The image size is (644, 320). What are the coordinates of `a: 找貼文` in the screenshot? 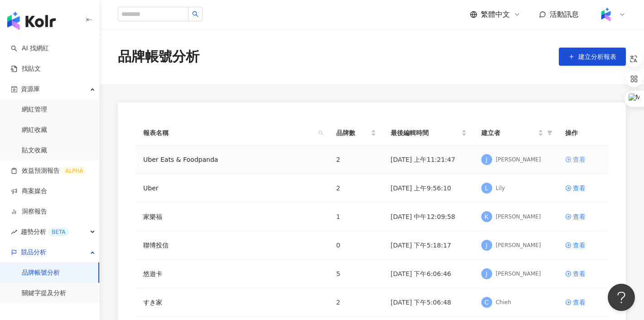 It's located at (26, 69).